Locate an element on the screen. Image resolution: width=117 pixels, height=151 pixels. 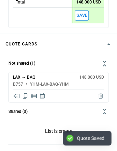
h6: LAX → BAQ is located at coordinates (24, 77).